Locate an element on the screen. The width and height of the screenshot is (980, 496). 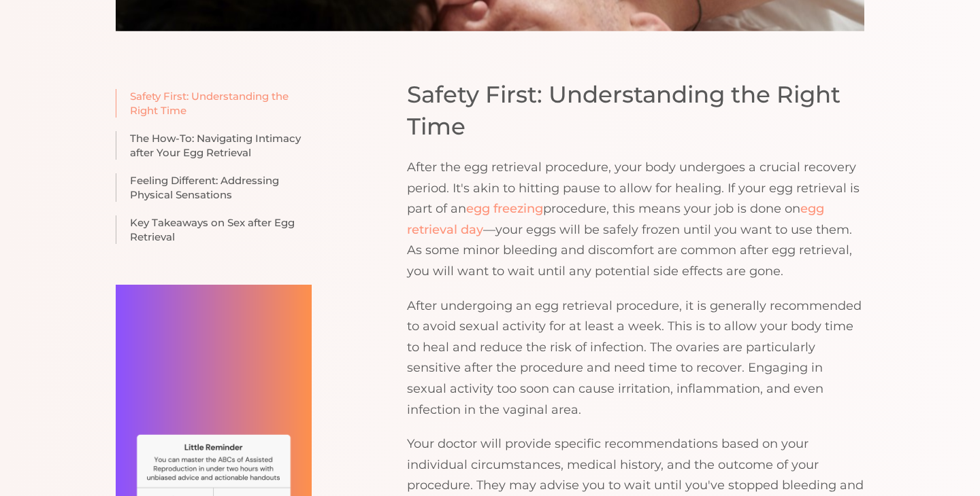
a: The How-To: Navigating Intimacy after Your Egg Retrieval is located at coordinates (214, 146).